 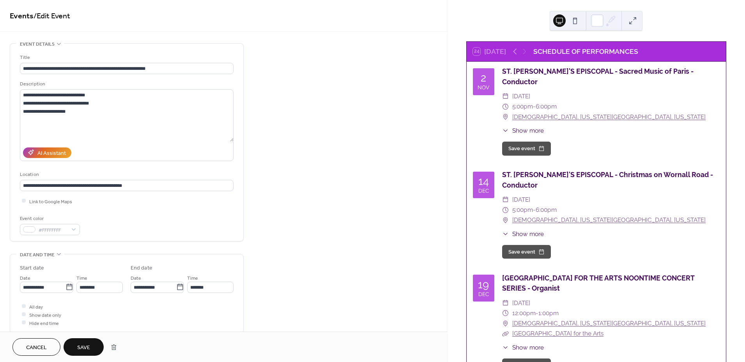 I want to click on span: Link to Google Maps, so click(x=51, y=201).